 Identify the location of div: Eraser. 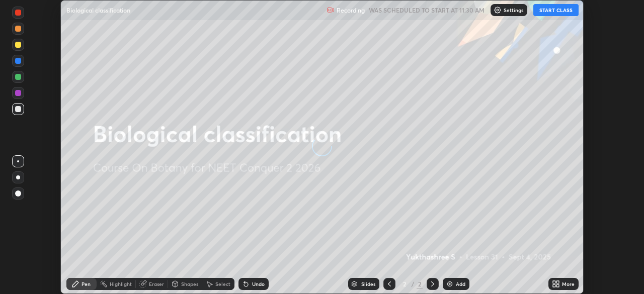
(156, 284).